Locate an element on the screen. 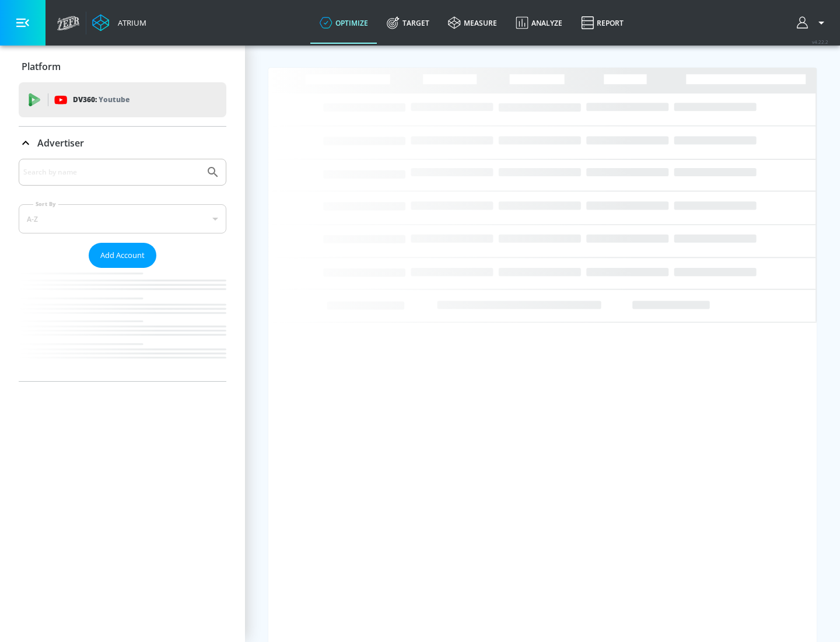 Image resolution: width=840 pixels, height=642 pixels. a: Target is located at coordinates (408, 23).